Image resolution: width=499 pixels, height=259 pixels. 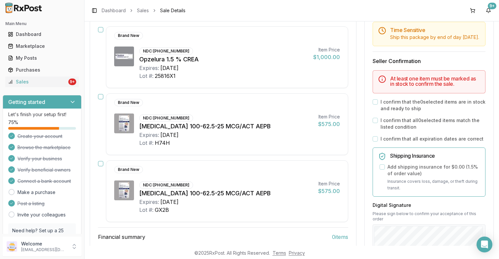 What do you see at coordinates (42, 46) in the screenshot?
I see `button: Marketplace` at bounding box center [42, 46].